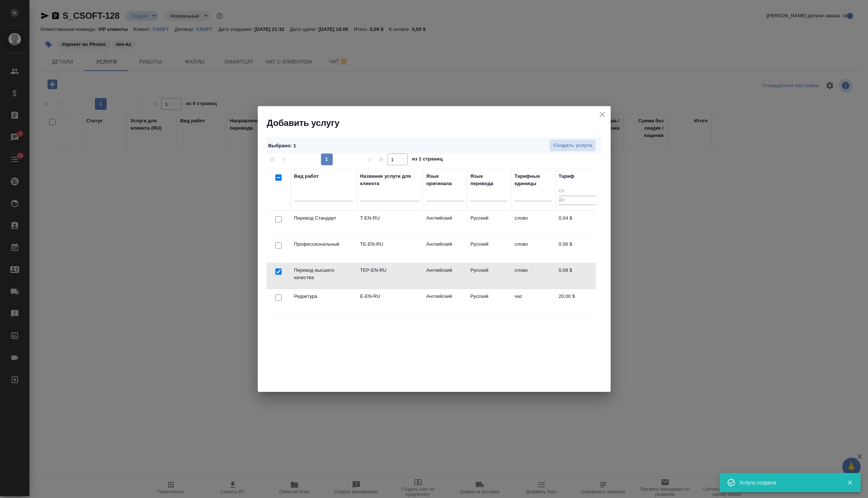  I want to click on button: close, so click(602, 115).